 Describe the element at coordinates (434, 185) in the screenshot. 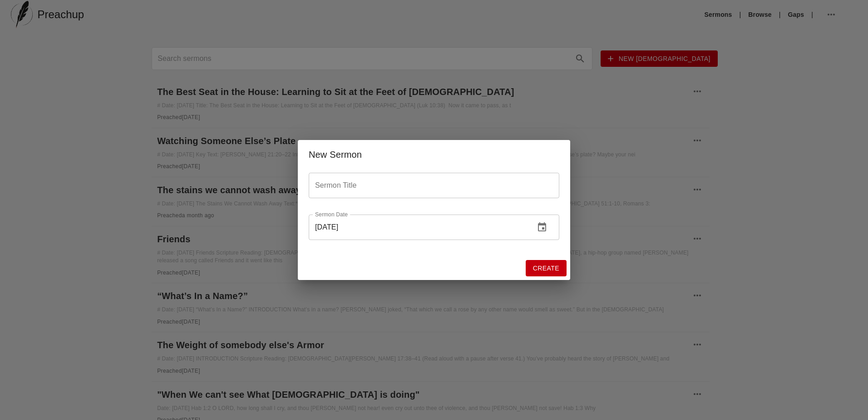

I see `input: Sermon Title` at that location.